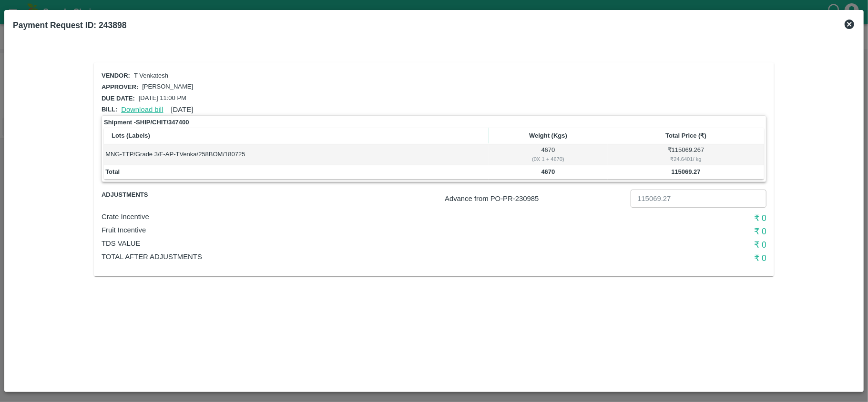  I want to click on b: Total Price (₹), so click(686, 135).